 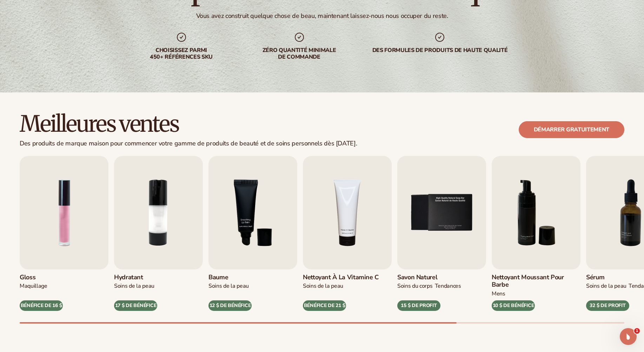 I want to click on div: Vous avez construit quelque chose de beau, maintenant laissez-nous nous occuper du reste., so click(x=322, y=16).